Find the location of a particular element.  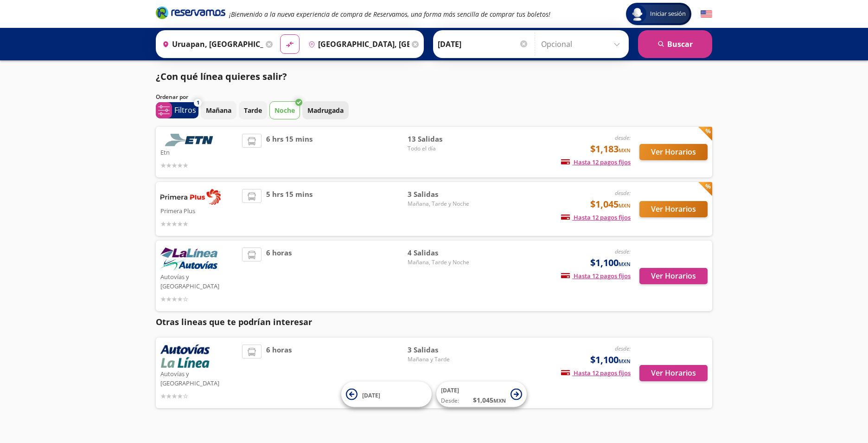

input: Buscar Destino is located at coordinates (357, 44).